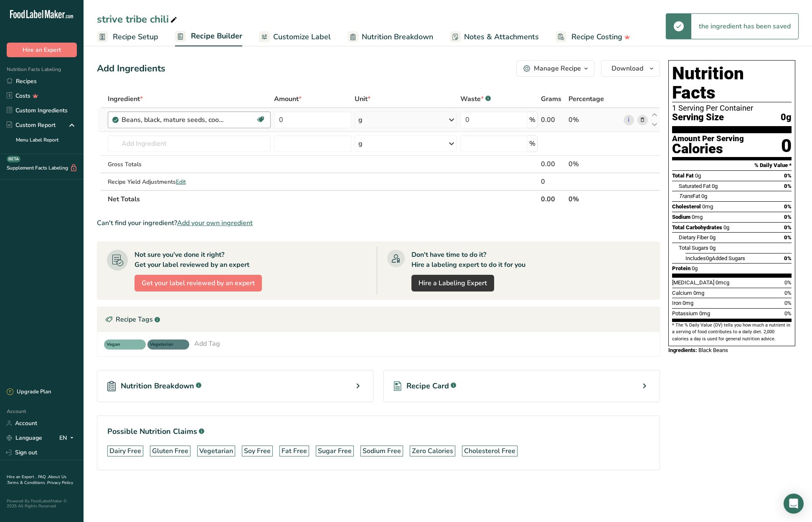  Describe the element at coordinates (198, 283) in the screenshot. I see `span: Get your label reviewed by an expert` at that location.